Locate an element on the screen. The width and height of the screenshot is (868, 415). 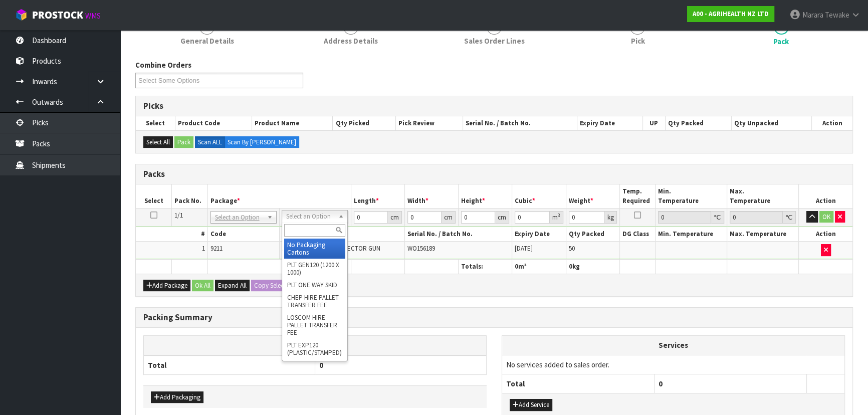
th: Product Code is located at coordinates (213, 123).